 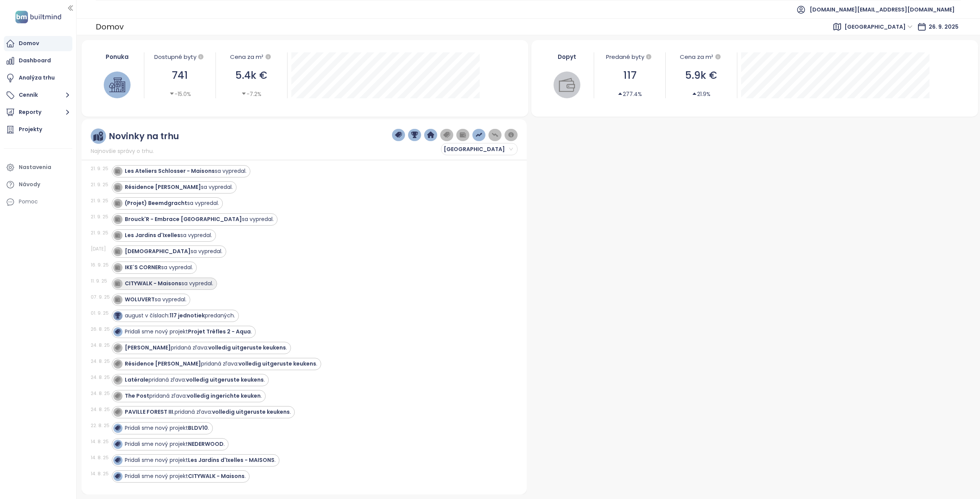 I want to click on strong: Latérale, so click(x=137, y=380).